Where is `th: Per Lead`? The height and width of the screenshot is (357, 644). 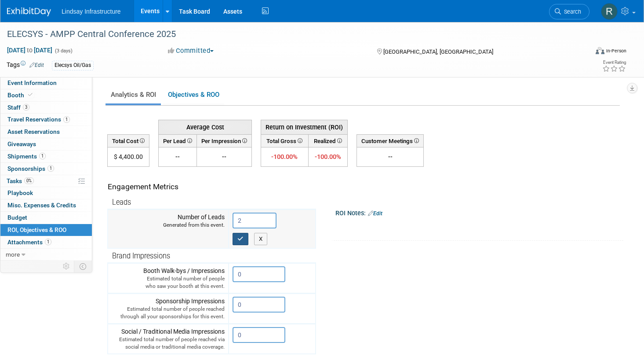
th: Per Lead is located at coordinates (178, 141).